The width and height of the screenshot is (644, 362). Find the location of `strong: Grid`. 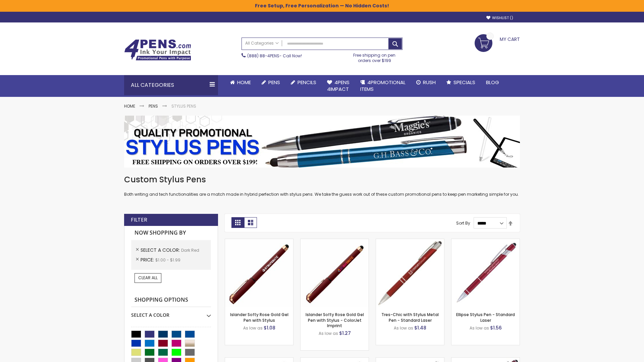

strong: Grid is located at coordinates (238, 222).